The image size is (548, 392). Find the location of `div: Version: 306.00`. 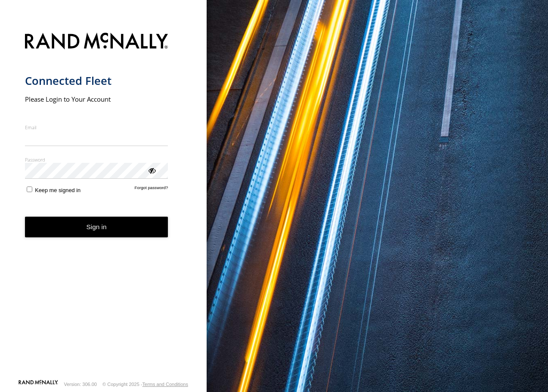

div: Version: 306.00 is located at coordinates (80, 384).